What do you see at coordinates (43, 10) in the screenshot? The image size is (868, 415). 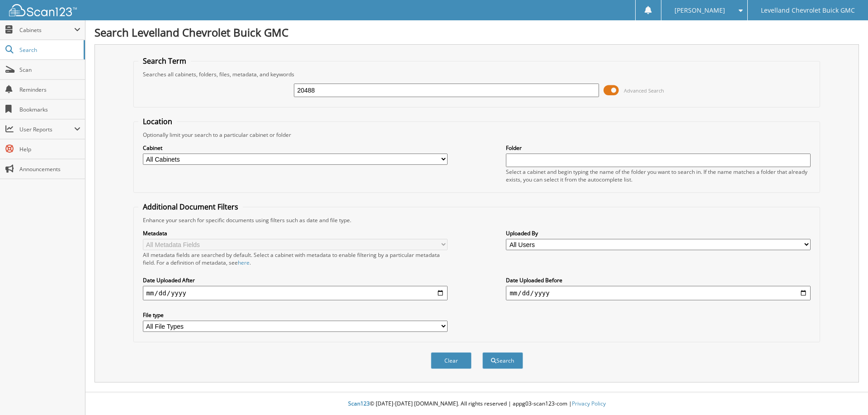 I see `img: scan123-logo-white.svg` at bounding box center [43, 10].